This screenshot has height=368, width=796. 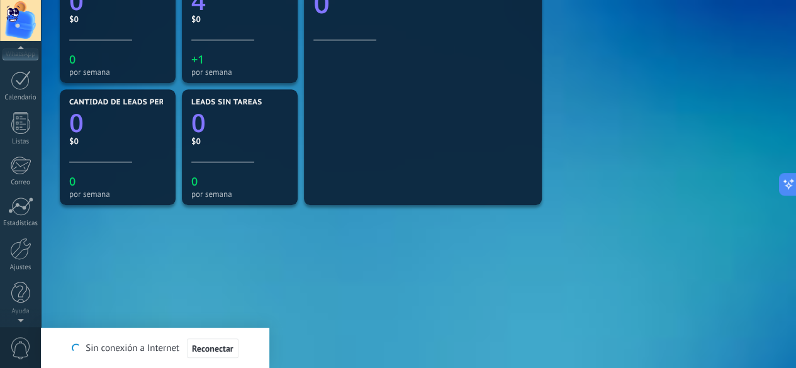 What do you see at coordinates (198, 60) in the screenshot?
I see `text: +1` at bounding box center [198, 60].